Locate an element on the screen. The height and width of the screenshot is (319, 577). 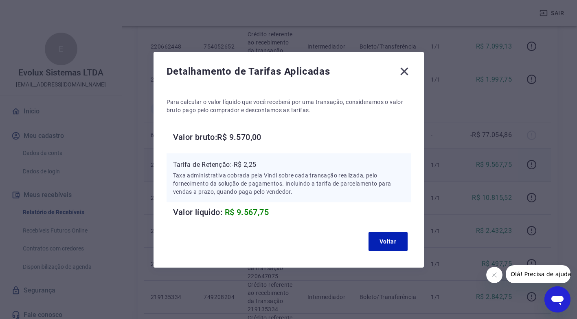
div: Detalhamento de Tarifas Aplicadas is located at coordinates (289, 73).